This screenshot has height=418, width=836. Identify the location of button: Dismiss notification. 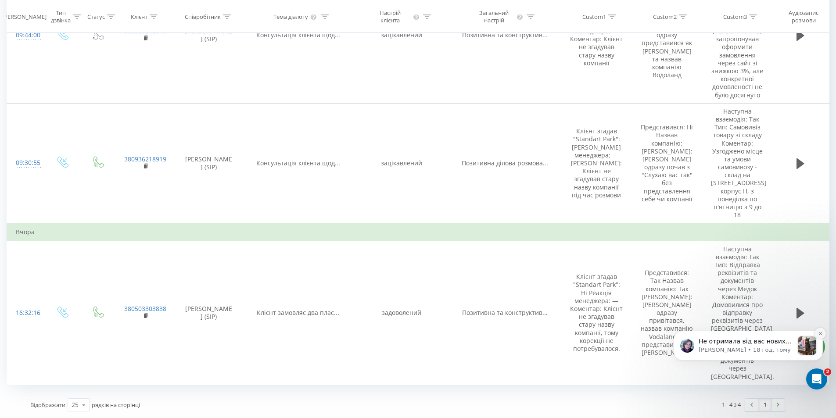
(160, 38).